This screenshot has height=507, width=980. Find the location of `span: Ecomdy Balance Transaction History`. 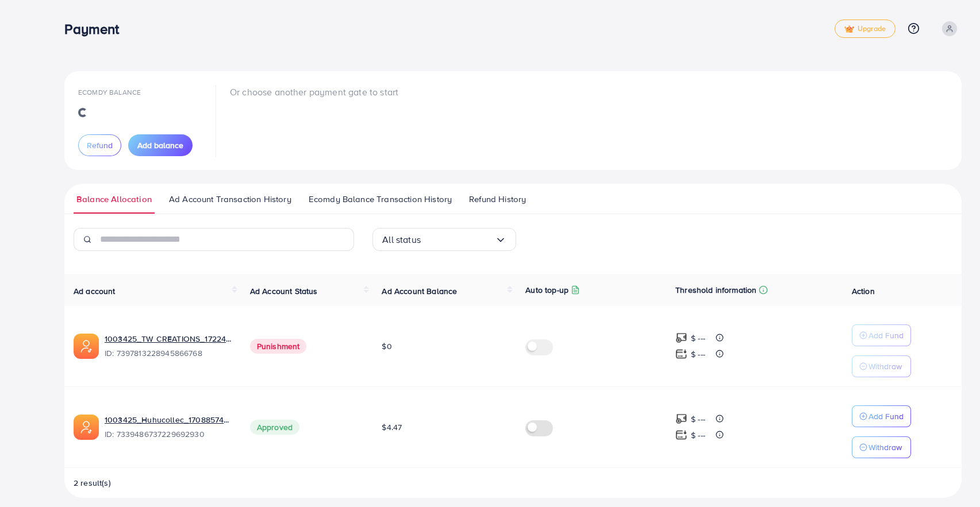

span: Ecomdy Balance Transaction History is located at coordinates (380, 199).